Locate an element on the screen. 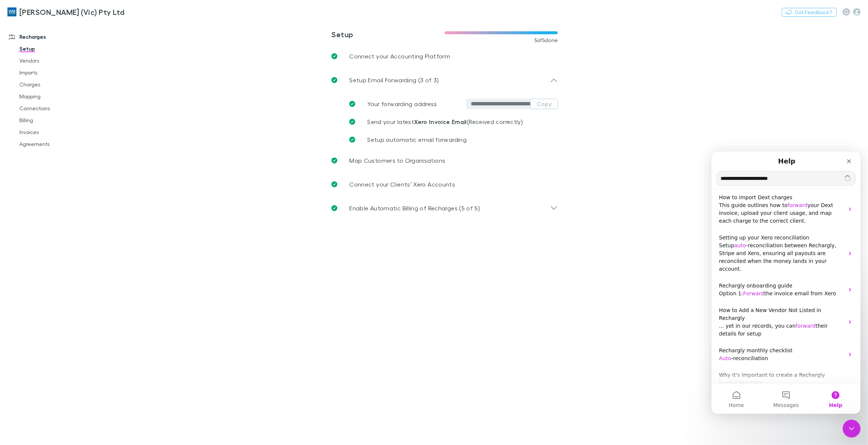 This screenshot has height=445, width=868. span: Auto is located at coordinates (13, 206).